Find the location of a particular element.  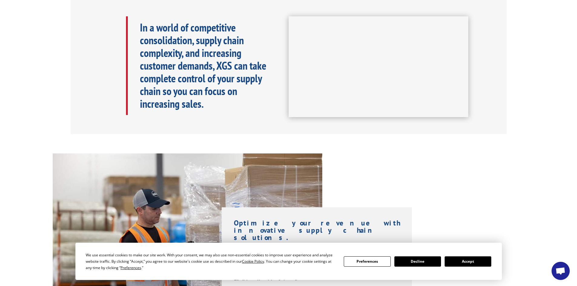

h1: Optimize your revenue with innovative supply chain solutions. is located at coordinates (317, 232).